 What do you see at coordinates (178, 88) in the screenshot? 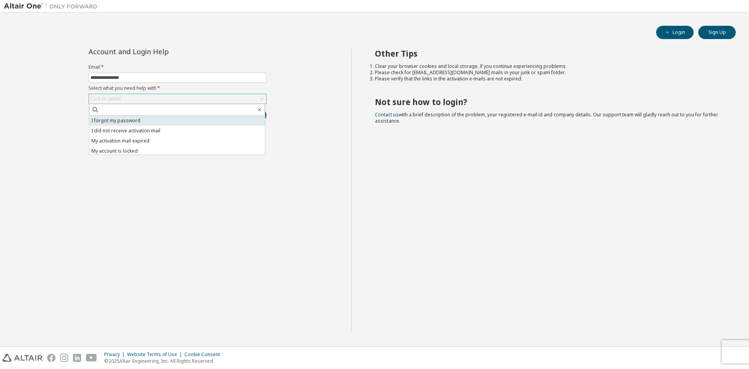
I see `label: Select what you need help with` at bounding box center [178, 88].